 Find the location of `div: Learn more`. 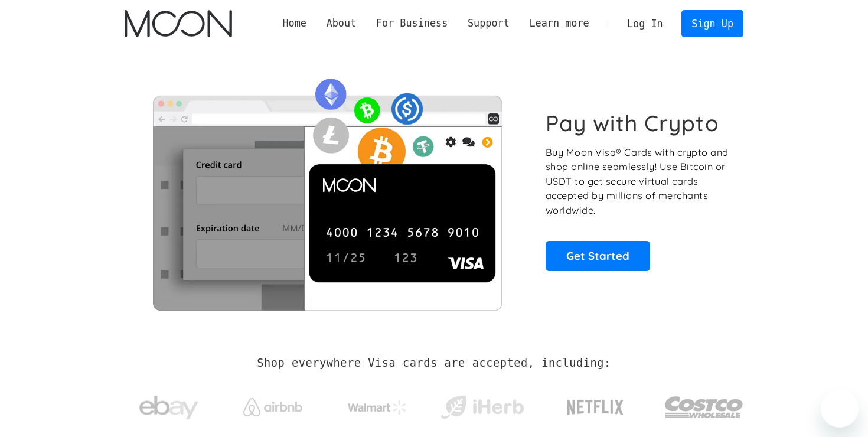

div: Learn more is located at coordinates (559, 23).